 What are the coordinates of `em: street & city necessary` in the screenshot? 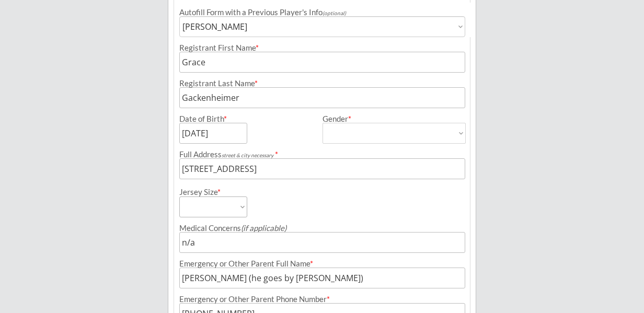 It's located at (247, 155).